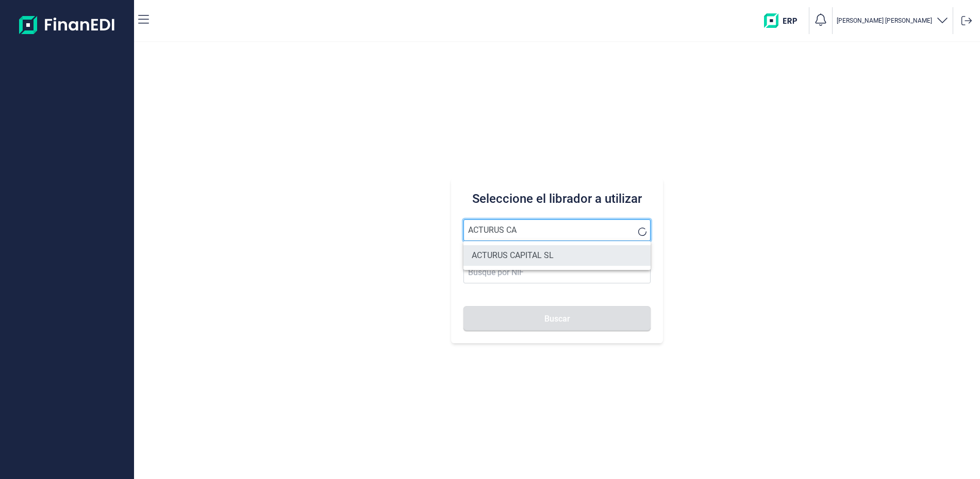  Describe the element at coordinates (557, 199) in the screenshot. I see `h3: Seleccione el librador a utilizar` at that location.